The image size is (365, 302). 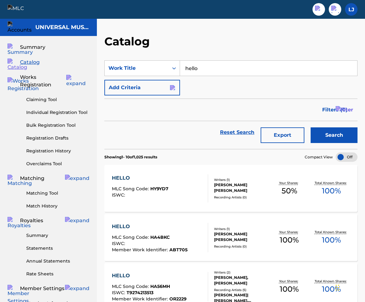 What do you see at coordinates (19, 28) in the screenshot?
I see `img: Accounts` at bounding box center [19, 28].